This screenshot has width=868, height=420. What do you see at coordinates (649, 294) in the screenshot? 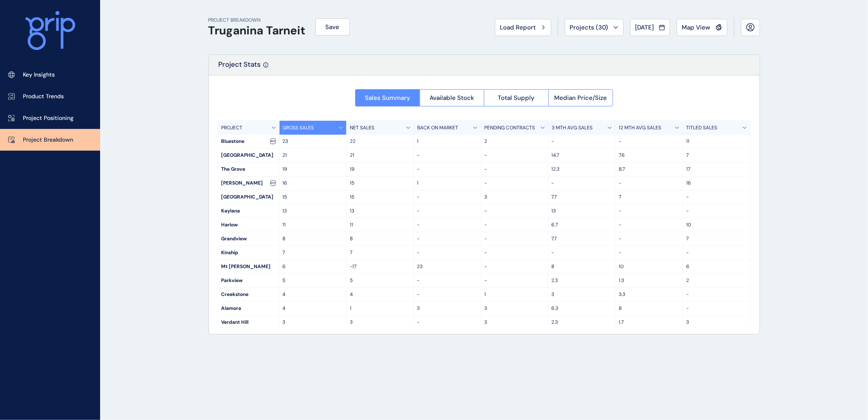
I see `p: 3.3` at bounding box center [649, 294].